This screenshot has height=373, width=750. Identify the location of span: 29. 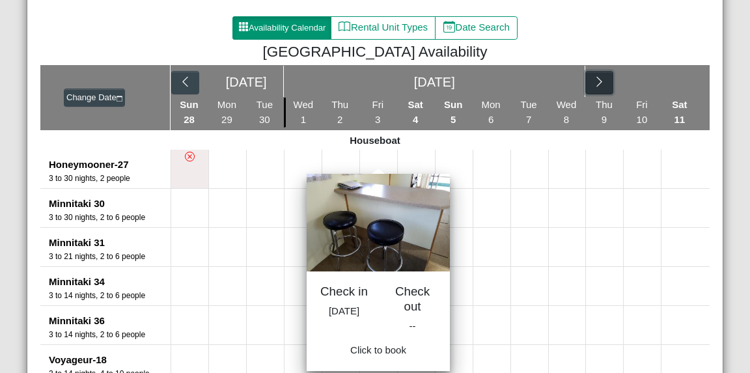
(227, 119).